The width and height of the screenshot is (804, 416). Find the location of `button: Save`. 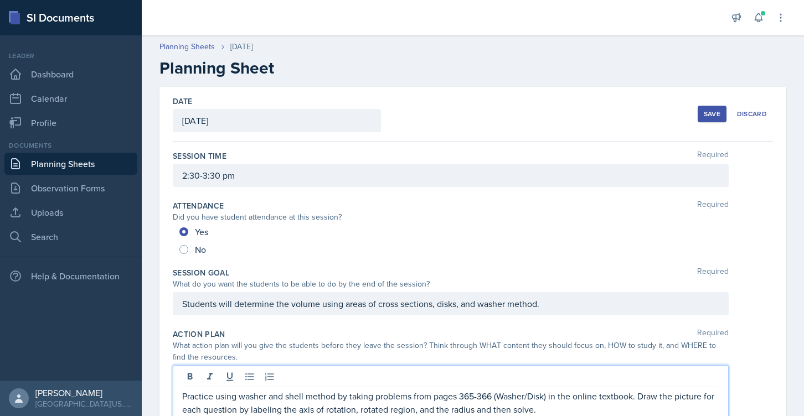

button: Save is located at coordinates (712, 114).